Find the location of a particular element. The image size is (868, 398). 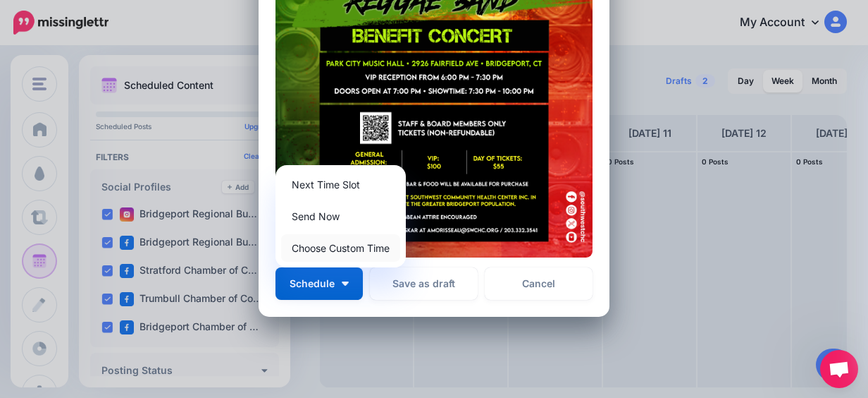

a: Send Now is located at coordinates (341, 216).